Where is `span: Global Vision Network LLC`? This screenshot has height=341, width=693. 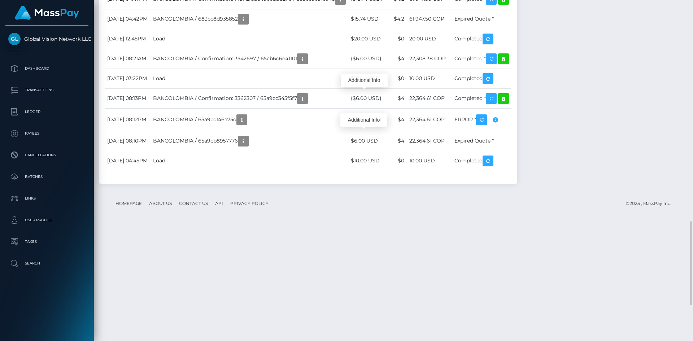
span: Global Vision Network LLC is located at coordinates (47, 39).